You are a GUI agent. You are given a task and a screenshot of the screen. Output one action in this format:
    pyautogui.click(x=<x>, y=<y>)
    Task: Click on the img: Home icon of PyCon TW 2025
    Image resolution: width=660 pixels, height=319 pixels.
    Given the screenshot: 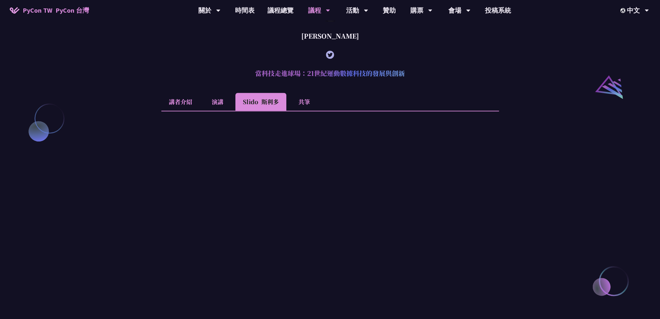 What is the action you would take?
    pyautogui.click(x=15, y=10)
    